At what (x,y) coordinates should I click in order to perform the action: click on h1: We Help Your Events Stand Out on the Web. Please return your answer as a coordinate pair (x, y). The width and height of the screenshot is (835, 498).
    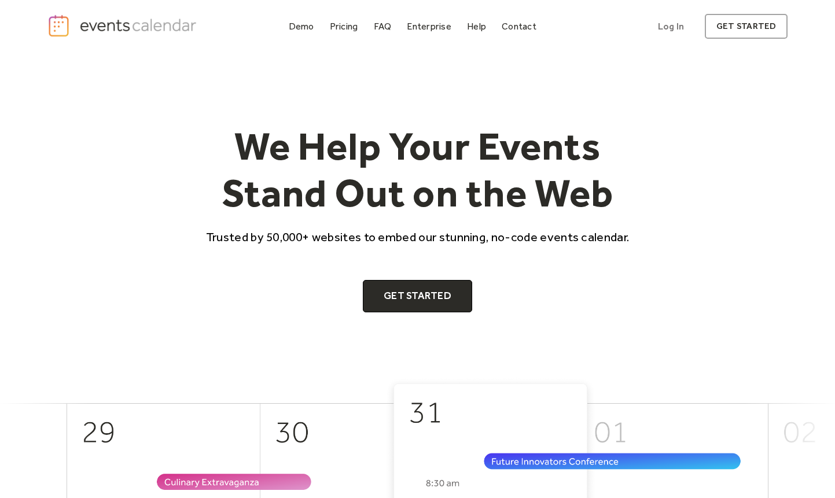
    Looking at the image, I should click on (418, 170).